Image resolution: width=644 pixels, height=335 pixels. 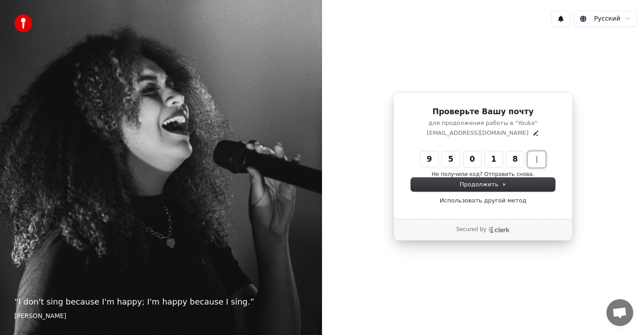 I want to click on h1: Проверьте Вашу почту, so click(x=483, y=112).